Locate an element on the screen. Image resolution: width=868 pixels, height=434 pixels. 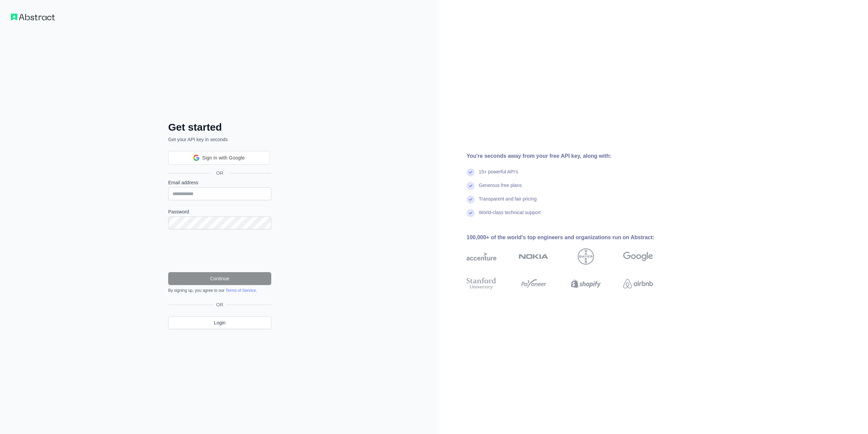
img: accenture is located at coordinates (481, 256).